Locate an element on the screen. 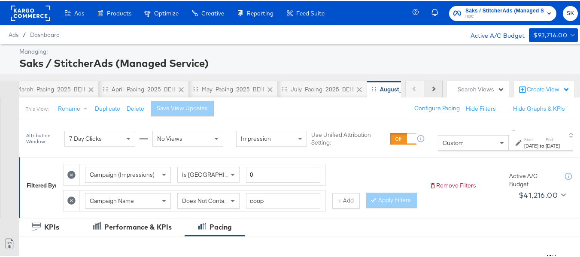 The image size is (580, 257). button: Delete is located at coordinates (135, 107).